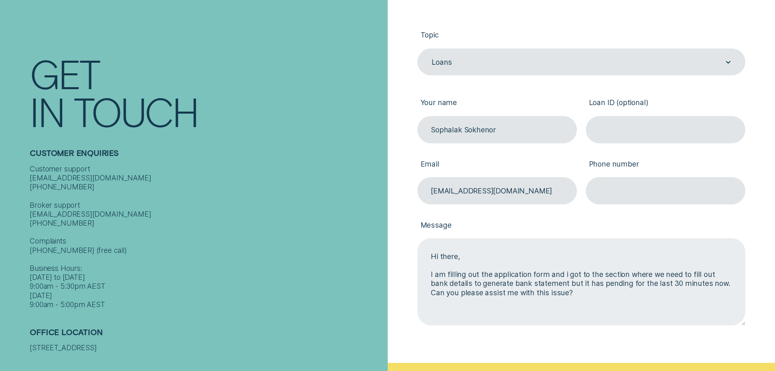 The image size is (775, 371). Describe the element at coordinates (497, 164) in the screenshot. I see `label: Email` at that location.